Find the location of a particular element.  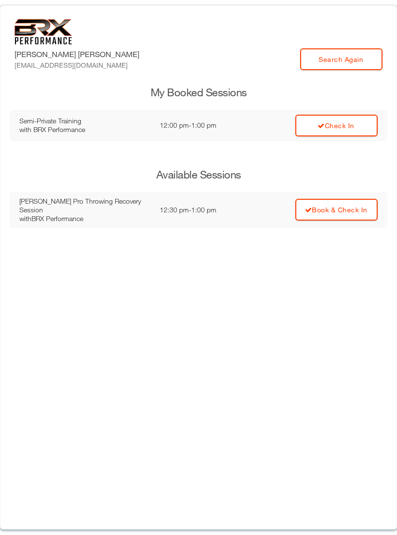

td: 12:00 pm - 1:00 pm is located at coordinates (202, 125).